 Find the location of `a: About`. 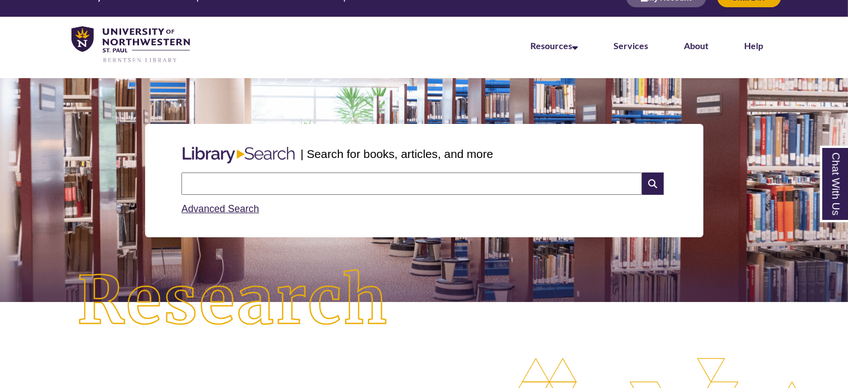

a: About is located at coordinates (696, 45).